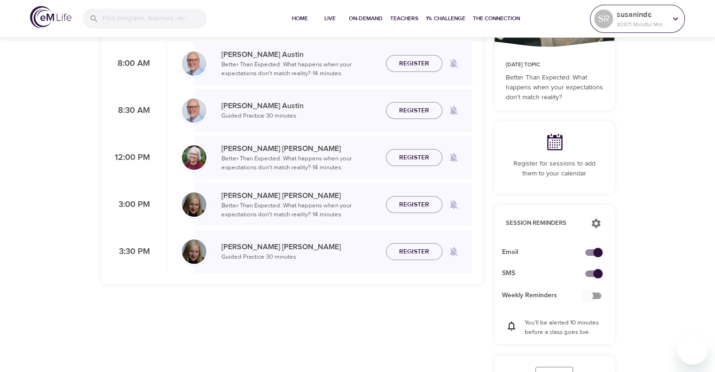 The height and width of the screenshot is (372, 715). Describe the element at coordinates (194, 157) in the screenshot. I see `img: Bernice_Moore_min.jpg` at that location.